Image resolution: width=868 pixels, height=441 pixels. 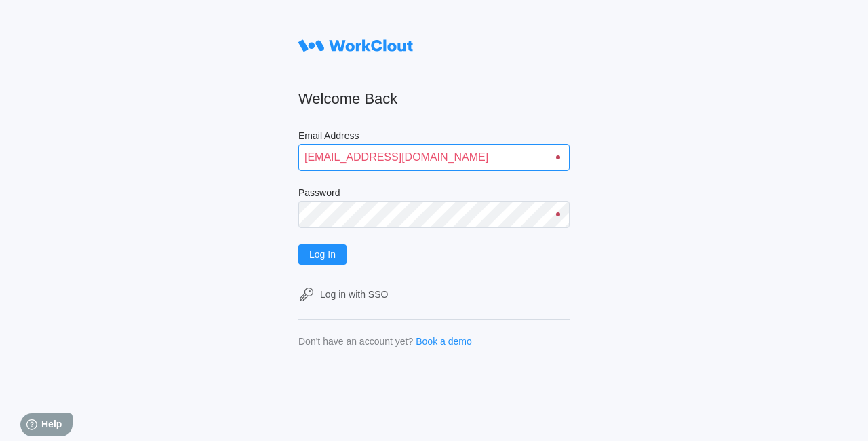 I want to click on div: Book a demo, so click(x=444, y=341).